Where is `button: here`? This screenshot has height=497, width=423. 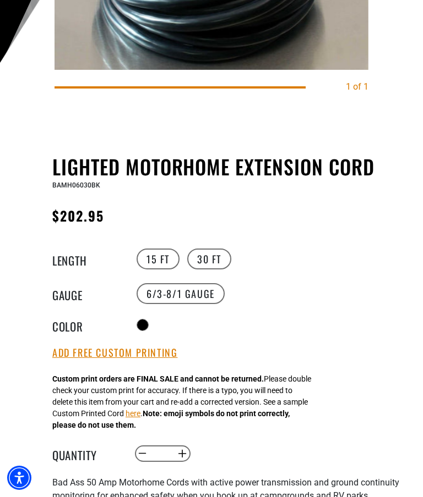
button: here is located at coordinates (133, 414).